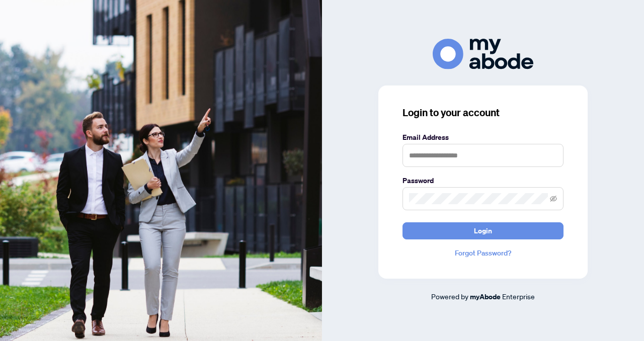 This screenshot has width=644, height=341. I want to click on button: Login, so click(483, 231).